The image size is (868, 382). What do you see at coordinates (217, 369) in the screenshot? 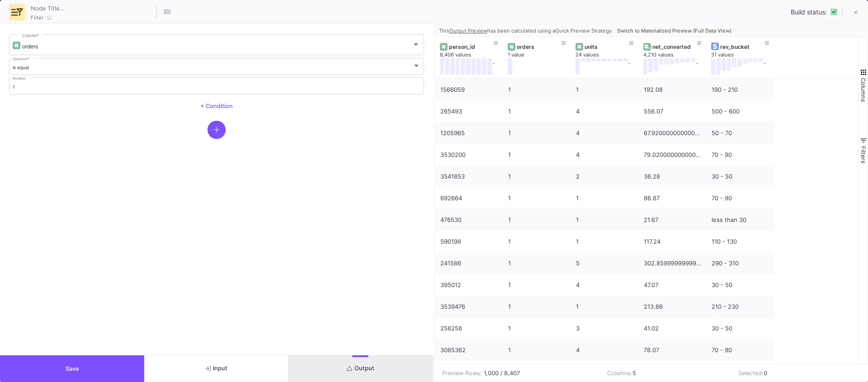
I see `button: Input` at bounding box center [217, 369].